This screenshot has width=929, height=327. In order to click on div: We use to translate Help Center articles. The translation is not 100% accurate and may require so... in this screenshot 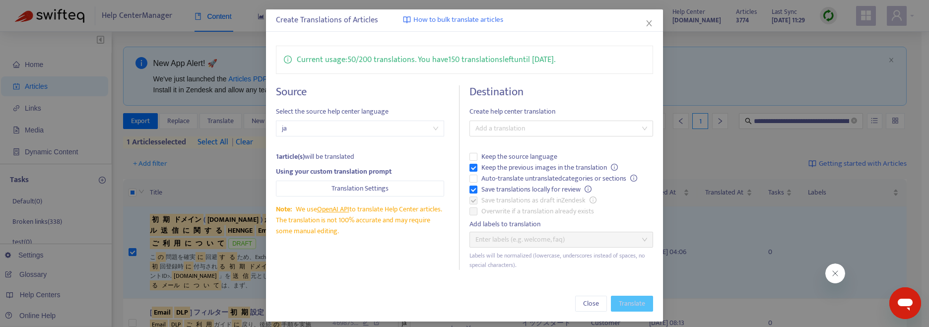, I will do `click(360, 220)`.